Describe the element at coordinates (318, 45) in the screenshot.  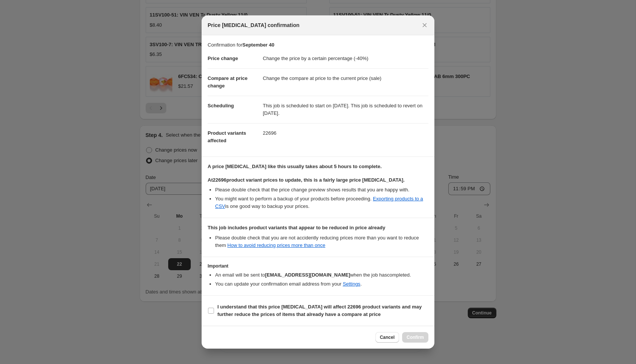
I see `p: Confirmation for` at that location.